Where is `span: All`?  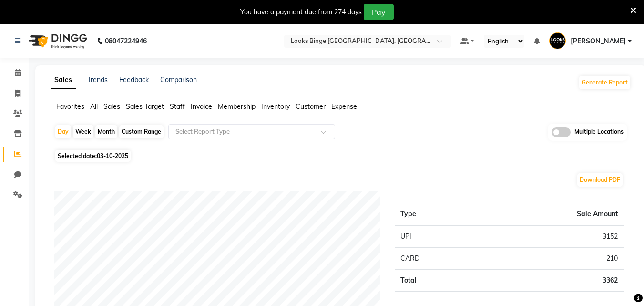 span: All is located at coordinates (94, 106).